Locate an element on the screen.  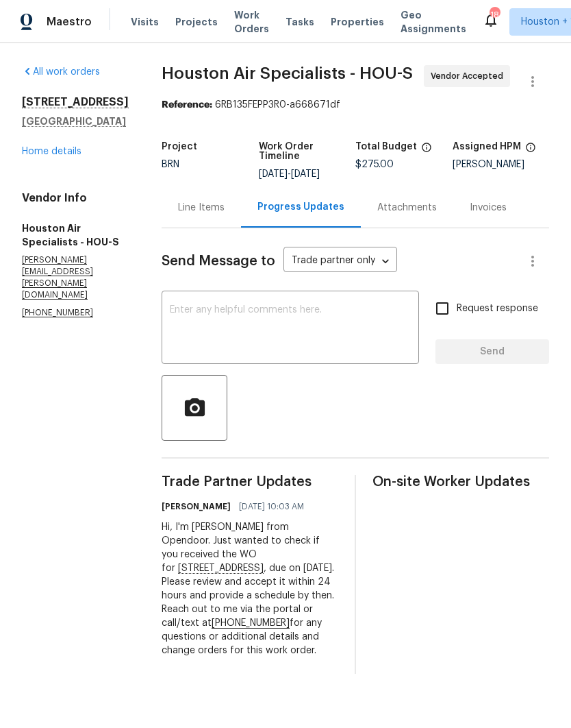
div: Progress Updates is located at coordinates (301, 207).